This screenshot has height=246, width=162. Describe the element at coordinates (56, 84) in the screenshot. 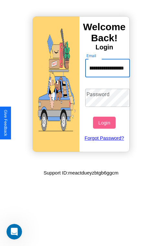

I see `img: gif` at that location.